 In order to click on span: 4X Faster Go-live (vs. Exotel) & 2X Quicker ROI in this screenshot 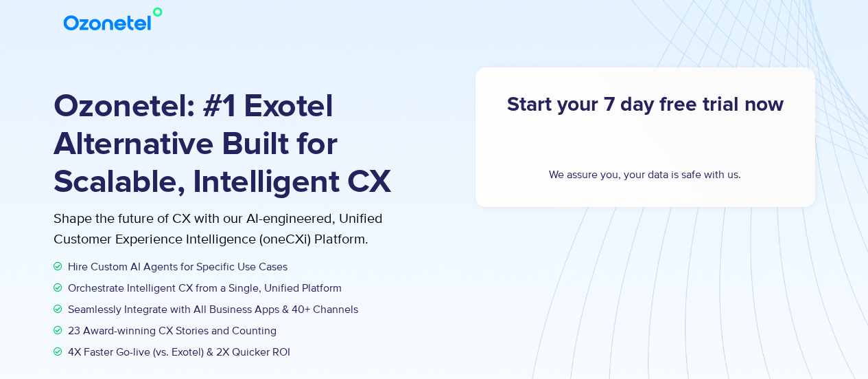, I will do `click(177, 352)`.